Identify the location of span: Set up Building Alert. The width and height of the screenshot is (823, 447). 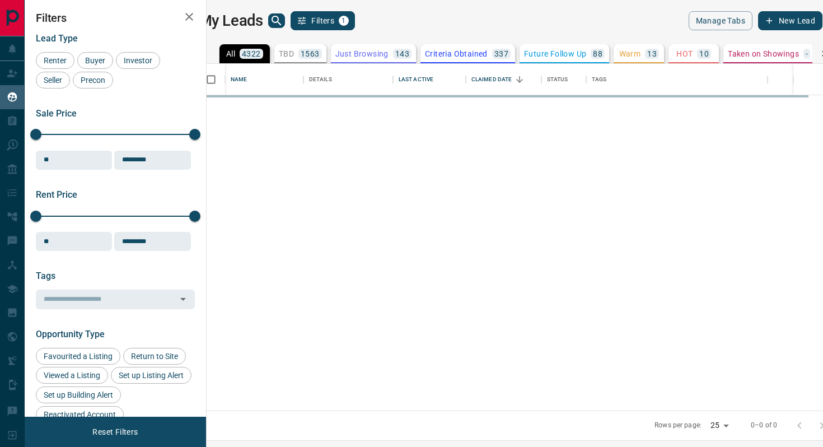
(78, 395).